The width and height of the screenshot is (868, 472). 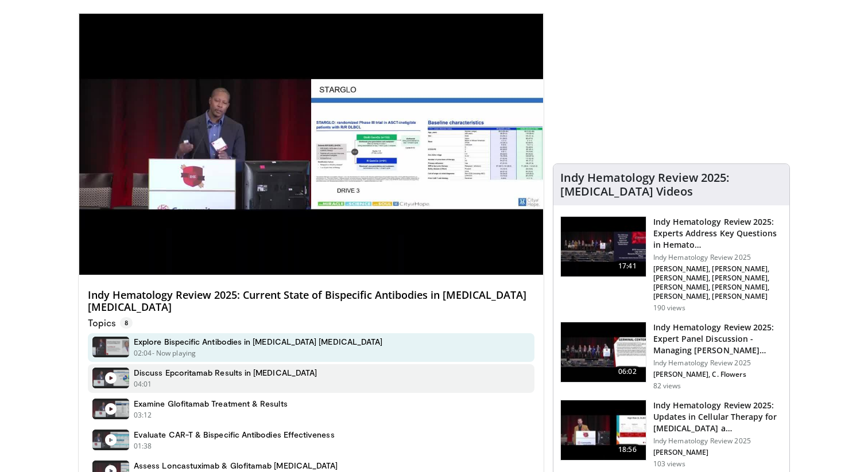 What do you see at coordinates (667, 386) in the screenshot?
I see `p: 82 views` at bounding box center [667, 386].